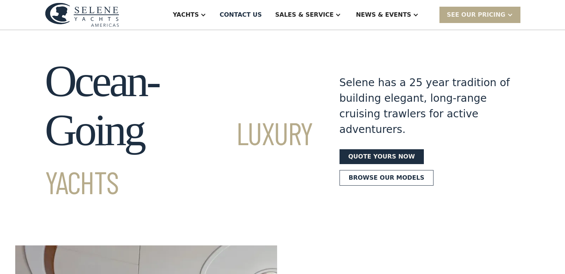 This screenshot has height=274, width=565. What do you see at coordinates (425, 106) in the screenshot?
I see `div: Selene has a 25 year tradition of building elegant, long-range cruising trawlers for active adven...` at bounding box center [425, 106].